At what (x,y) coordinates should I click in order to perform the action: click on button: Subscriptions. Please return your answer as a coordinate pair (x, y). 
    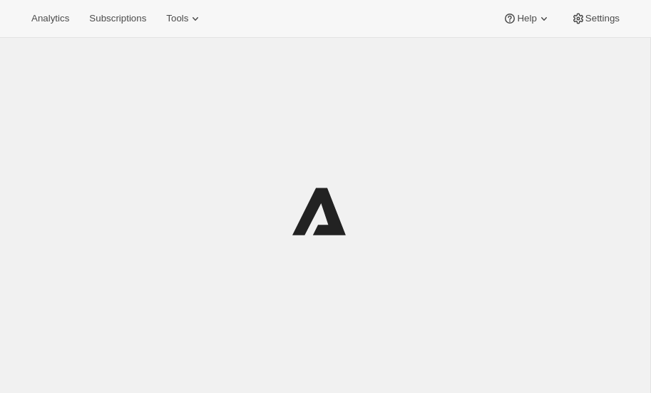
    Looking at the image, I should click on (118, 19).